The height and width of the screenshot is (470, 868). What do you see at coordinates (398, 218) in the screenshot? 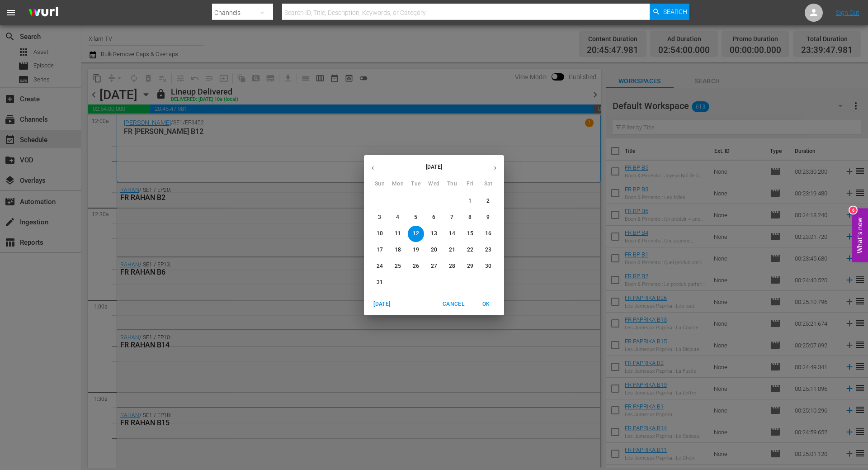
I see `button: 4` at bounding box center [398, 218].